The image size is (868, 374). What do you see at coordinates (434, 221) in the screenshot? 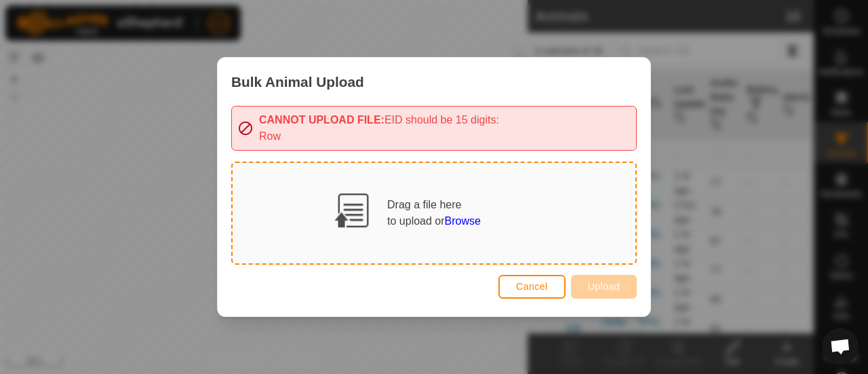
I see `div: to upload or` at bounding box center [434, 221].